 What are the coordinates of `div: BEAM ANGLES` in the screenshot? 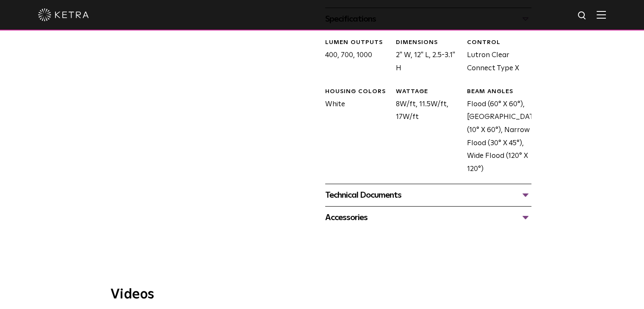 It's located at (499, 92).